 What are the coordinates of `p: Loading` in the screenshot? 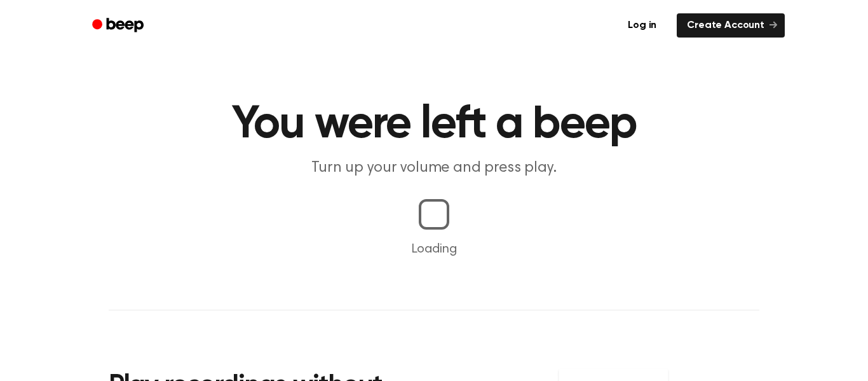 It's located at (434, 249).